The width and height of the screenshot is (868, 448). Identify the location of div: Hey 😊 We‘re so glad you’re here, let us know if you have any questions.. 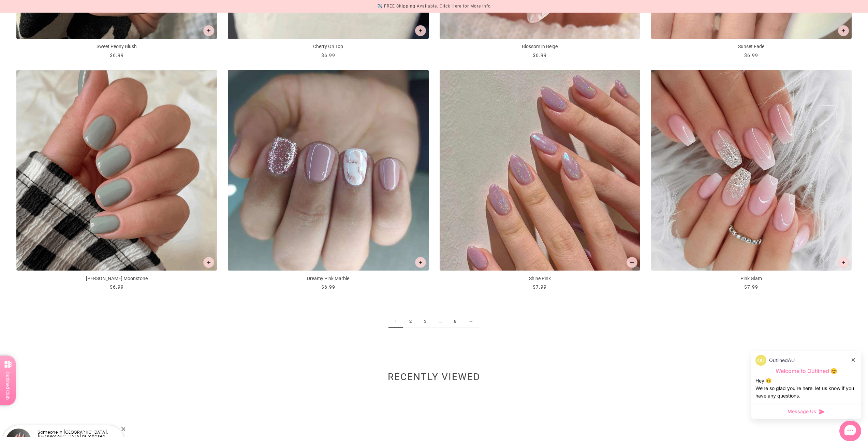
(806, 389).